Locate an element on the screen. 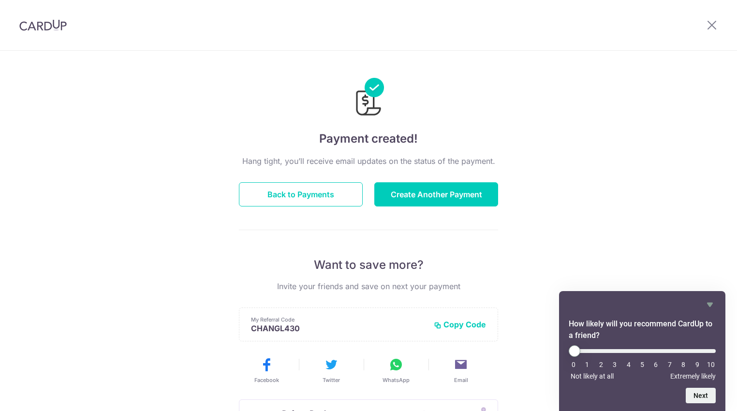  span: Twitter is located at coordinates (331, 380).